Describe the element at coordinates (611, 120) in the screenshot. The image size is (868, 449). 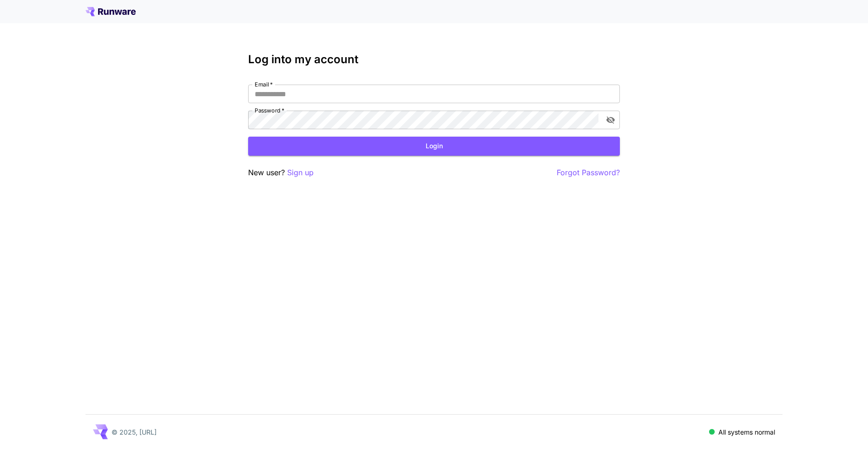
I see `button: toggle password visibility` at that location.